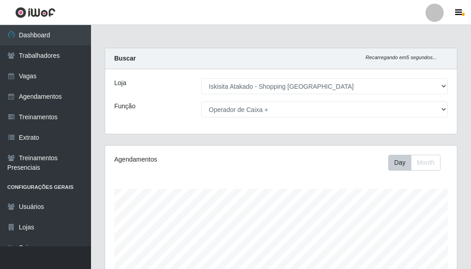 This screenshot has width=471, height=269. I want to click on div: First group, so click(414, 163).